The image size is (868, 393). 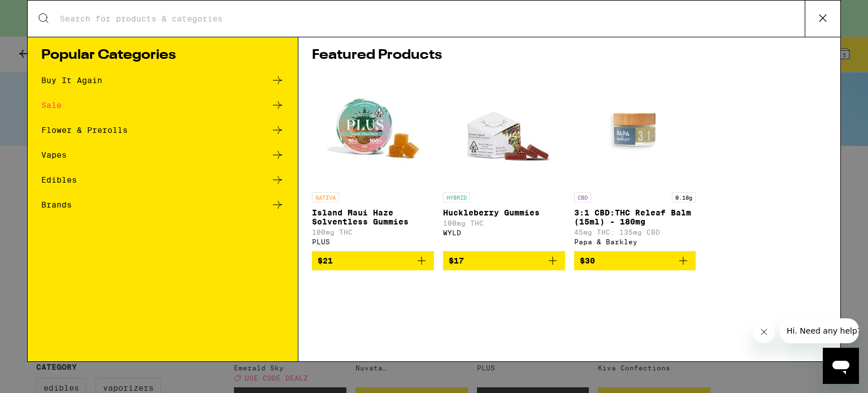 I want to click on p: 45mg THC: 135mg CBD, so click(x=635, y=232).